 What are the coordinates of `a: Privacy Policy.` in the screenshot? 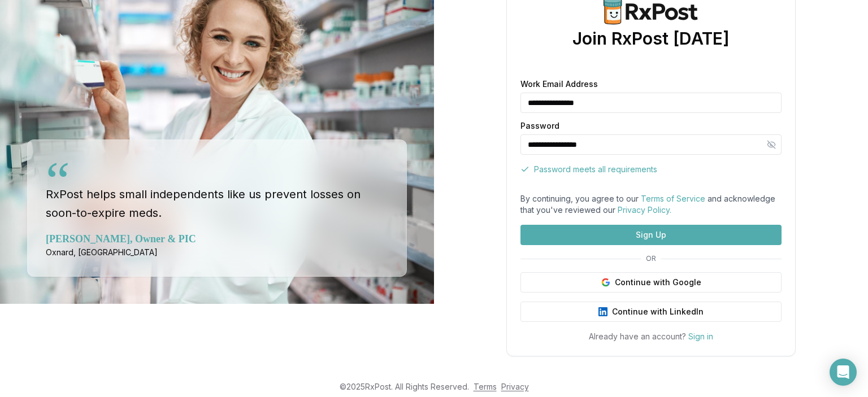 It's located at (644, 210).